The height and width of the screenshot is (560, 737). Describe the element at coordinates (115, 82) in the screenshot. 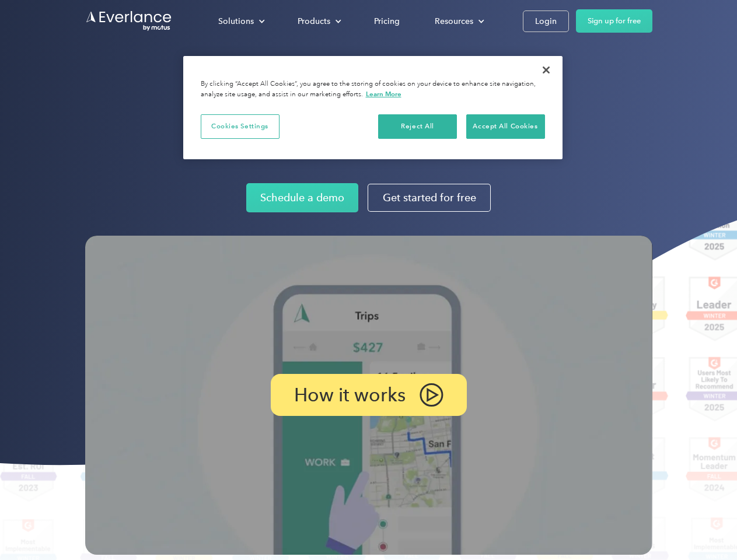

I see `input: Submit` at that location.